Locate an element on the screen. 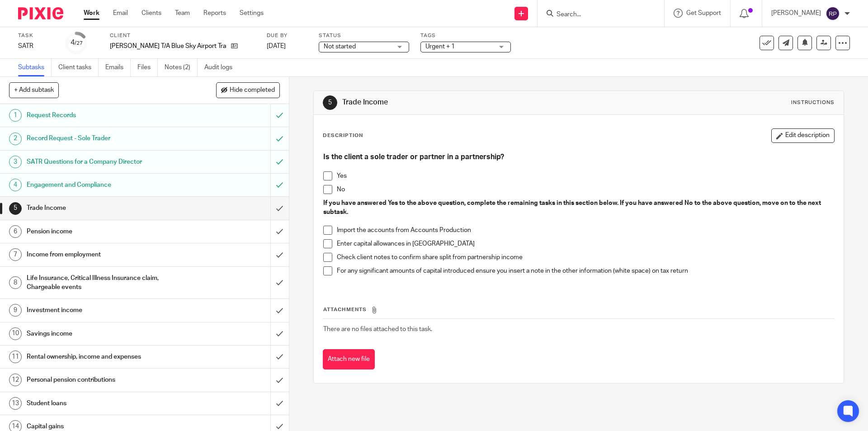 This screenshot has height=431, width=868. div: 8 is located at coordinates (15, 283).